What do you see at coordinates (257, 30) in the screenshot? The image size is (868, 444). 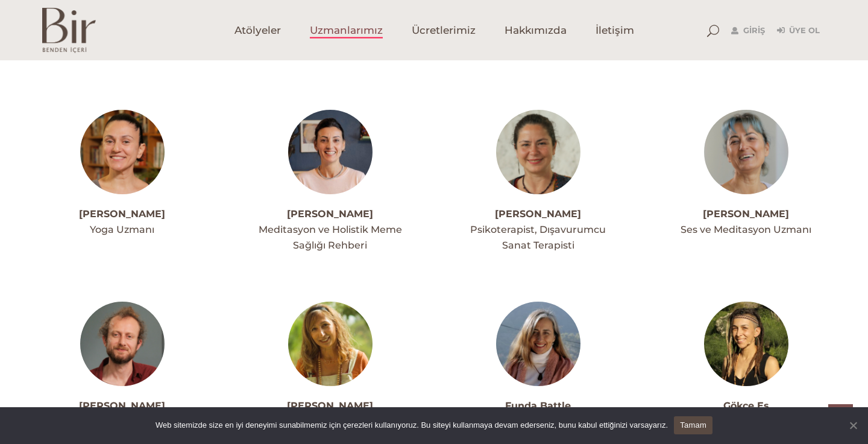 I see `span: Atölyeler` at bounding box center [257, 30].